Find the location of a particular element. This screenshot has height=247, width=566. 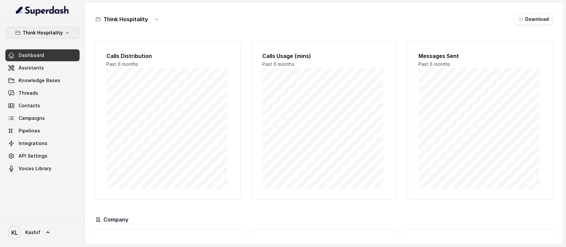

span: Pipelines is located at coordinates (29, 131).